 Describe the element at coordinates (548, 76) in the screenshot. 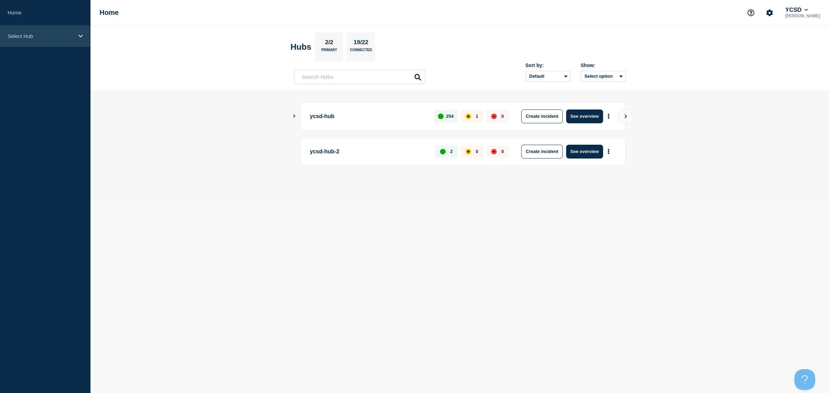

I see `select: Sort by` at that location.